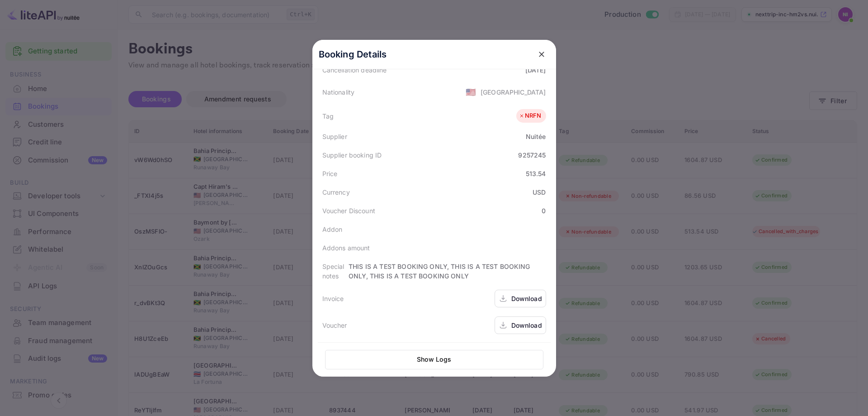  Describe the element at coordinates (471, 92) in the screenshot. I see `span: United States` at that location.